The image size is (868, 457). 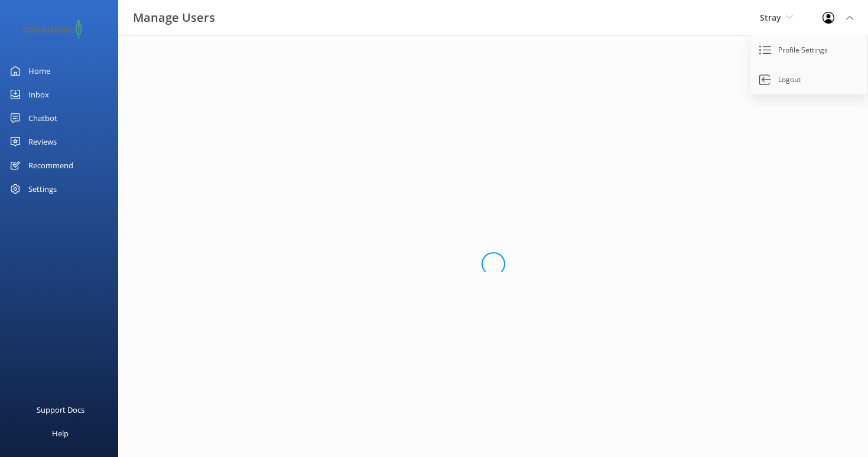 What do you see at coordinates (39, 71) in the screenshot?
I see `div: Home` at bounding box center [39, 71].